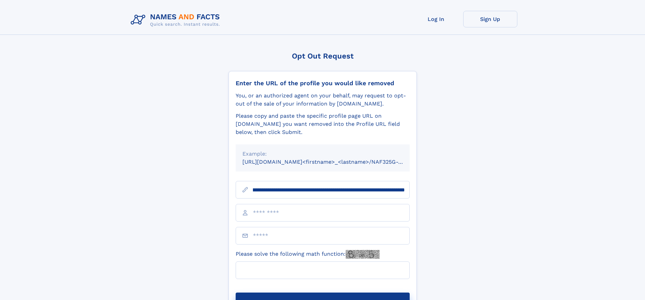  I want to click on div: You, or an authorized agent on your behalf, may request to opt-out of the sale of your informatio..., so click(323, 100).